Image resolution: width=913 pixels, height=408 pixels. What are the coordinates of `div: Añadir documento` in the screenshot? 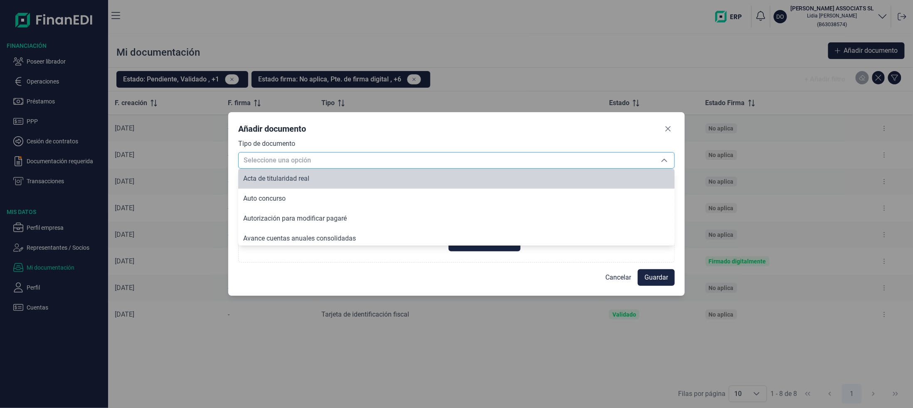 It's located at (272, 129).